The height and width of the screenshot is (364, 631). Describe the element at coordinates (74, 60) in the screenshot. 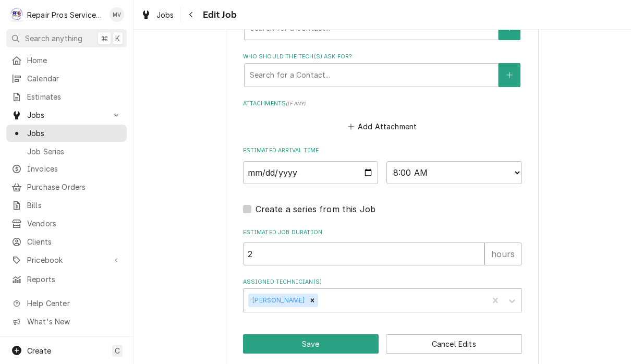

I see `span: Home` at that location.